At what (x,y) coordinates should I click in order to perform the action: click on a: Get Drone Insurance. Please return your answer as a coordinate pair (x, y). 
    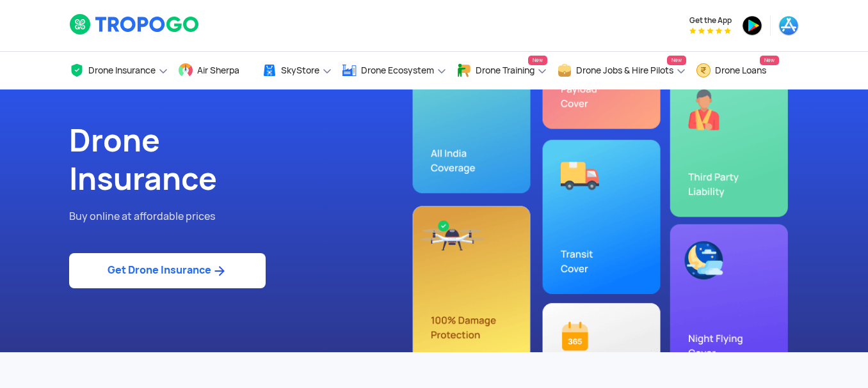
    Looking at the image, I should click on (167, 271).